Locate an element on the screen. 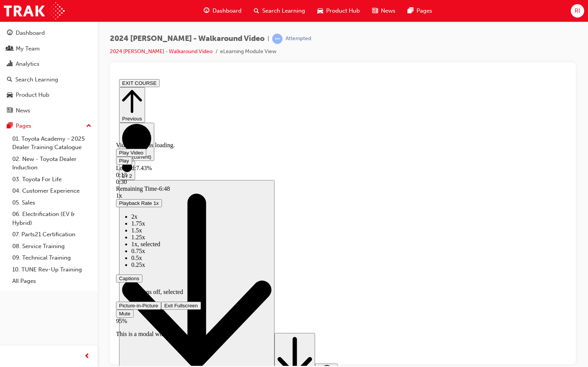 The height and width of the screenshot is (367, 588). span: Pages is located at coordinates (424, 11).